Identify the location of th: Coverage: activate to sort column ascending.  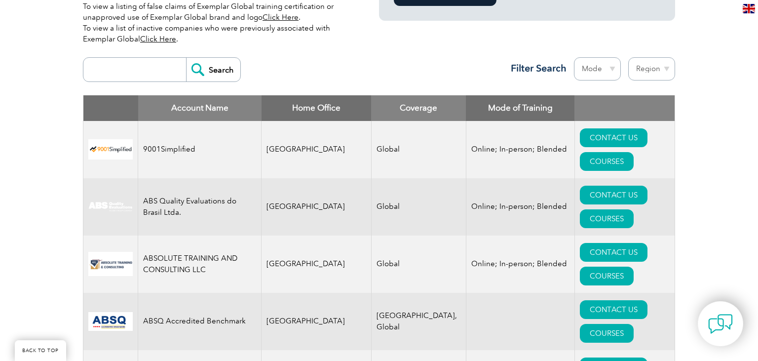
(418, 108).